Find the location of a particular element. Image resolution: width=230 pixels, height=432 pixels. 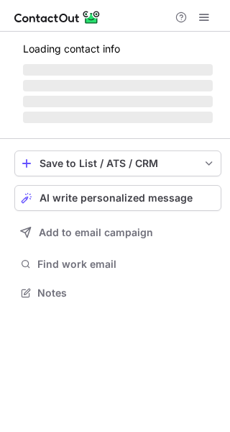

button: Find work email is located at coordinates (118, 264).